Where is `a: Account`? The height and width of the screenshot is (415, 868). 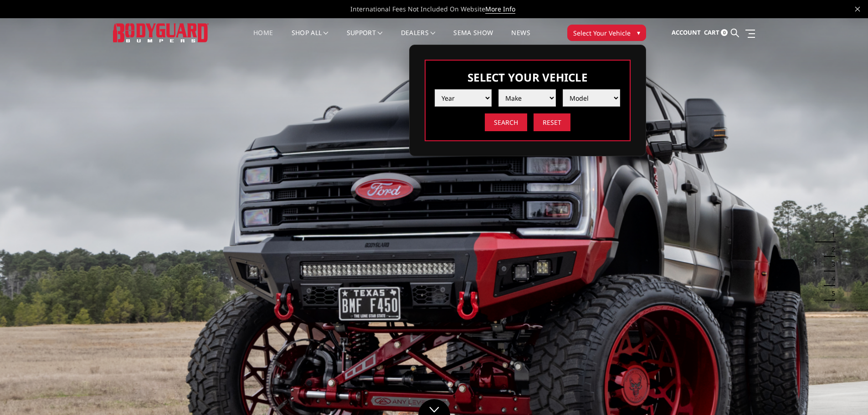
a: Account is located at coordinates (686, 33).